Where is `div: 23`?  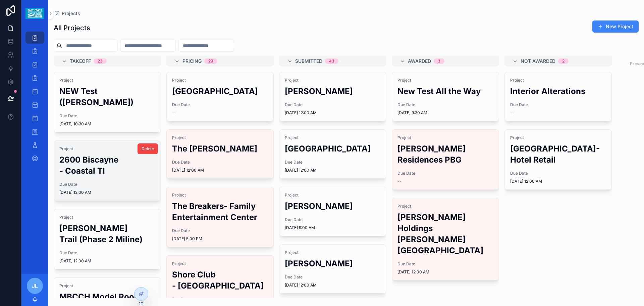
div: 23 is located at coordinates (100, 61).